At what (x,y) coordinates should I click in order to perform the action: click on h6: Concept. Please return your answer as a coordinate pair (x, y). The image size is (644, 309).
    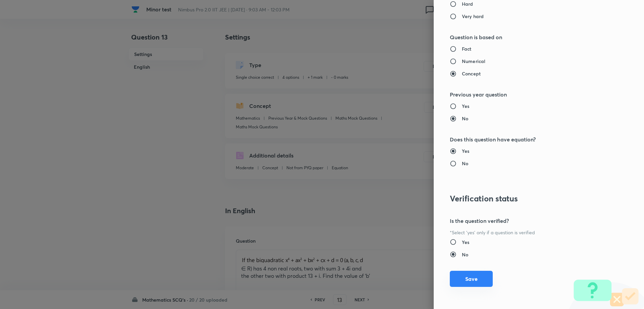
    Looking at the image, I should click on (471, 73).